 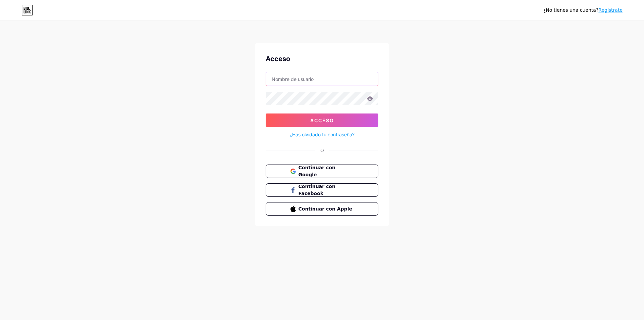 I want to click on button: Continuar con Facebook, so click(x=322, y=190).